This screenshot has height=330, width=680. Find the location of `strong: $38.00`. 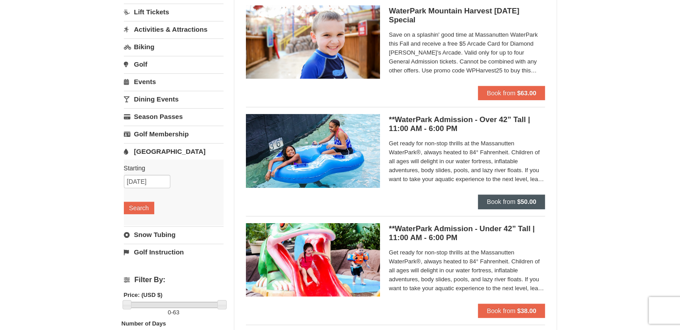

strong: $38.00 is located at coordinates (526, 311).